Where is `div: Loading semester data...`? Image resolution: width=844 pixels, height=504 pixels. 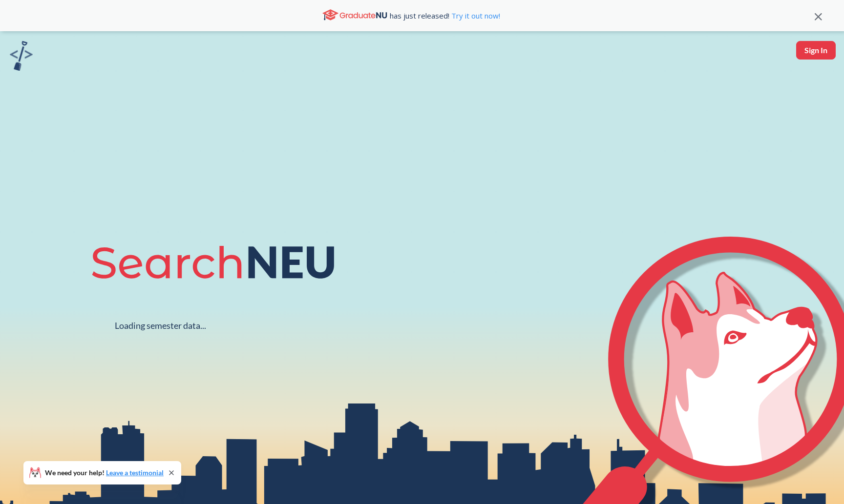 div: Loading semester data... is located at coordinates (160, 326).